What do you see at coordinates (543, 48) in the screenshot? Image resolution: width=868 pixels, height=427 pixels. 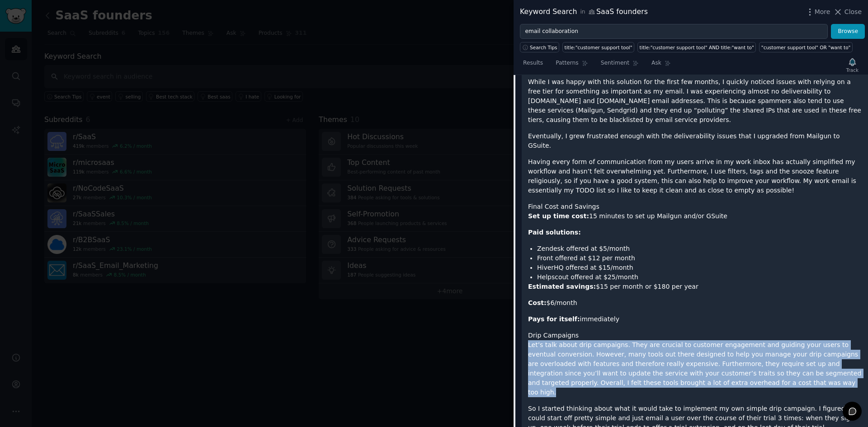 I see `span: Search Tips` at bounding box center [543, 48].